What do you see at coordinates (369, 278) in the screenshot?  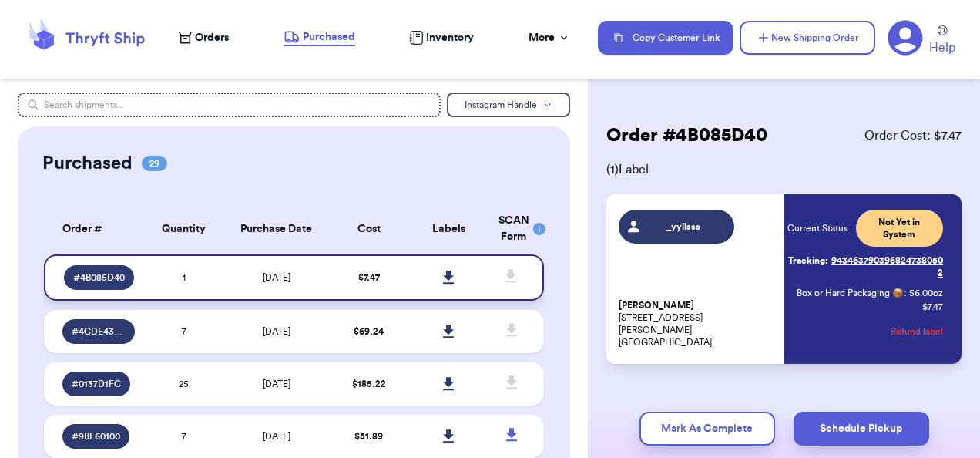 I see `span: $ 7.47` at bounding box center [369, 278].